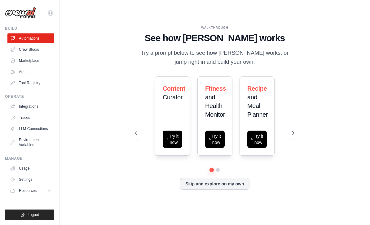 The image size is (370, 225). Describe the element at coordinates (31, 83) in the screenshot. I see `a: Tool Registry` at that location.